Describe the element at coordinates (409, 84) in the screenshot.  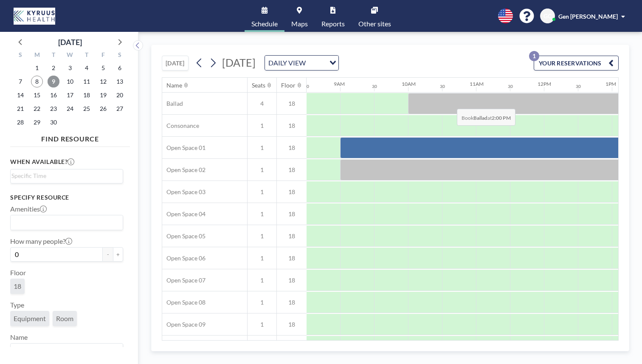
I see `div: 10AM` at that location.